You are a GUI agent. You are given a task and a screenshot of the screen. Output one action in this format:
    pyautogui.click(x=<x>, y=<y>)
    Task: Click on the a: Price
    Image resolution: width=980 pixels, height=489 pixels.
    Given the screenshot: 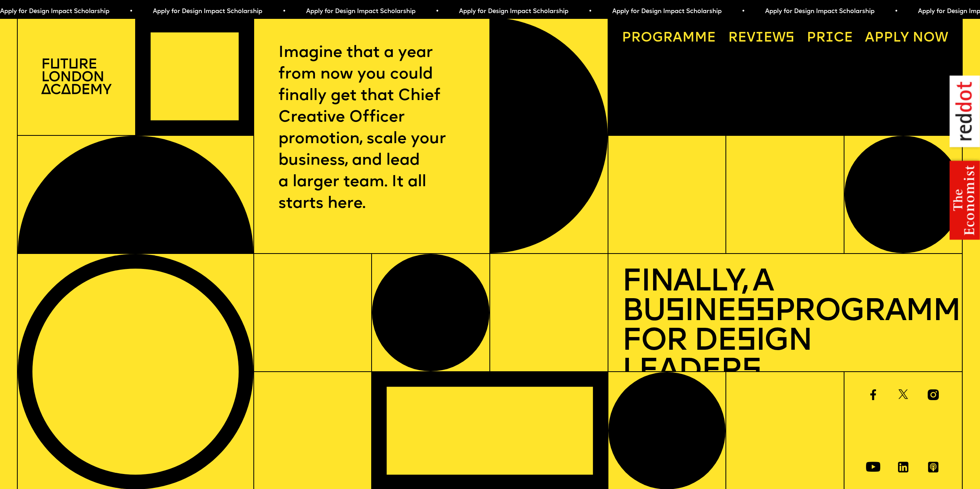 What is the action you would take?
    pyautogui.click(x=829, y=38)
    